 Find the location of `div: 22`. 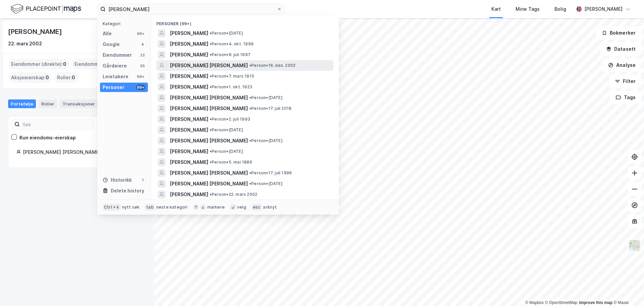

div: 22 is located at coordinates (143, 55).